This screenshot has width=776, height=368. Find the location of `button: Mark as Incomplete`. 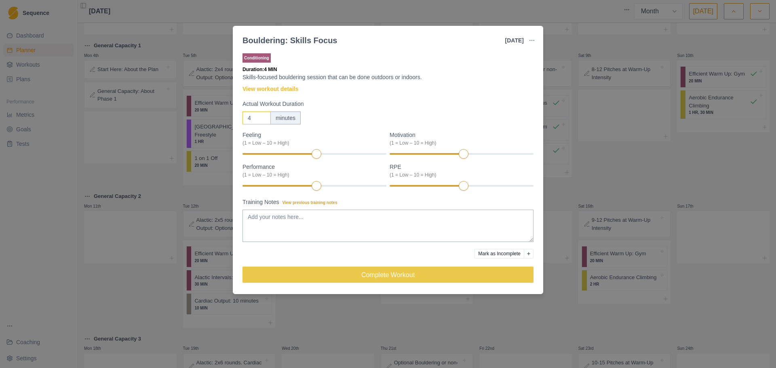

button: Mark as Incomplete is located at coordinates (499, 254).